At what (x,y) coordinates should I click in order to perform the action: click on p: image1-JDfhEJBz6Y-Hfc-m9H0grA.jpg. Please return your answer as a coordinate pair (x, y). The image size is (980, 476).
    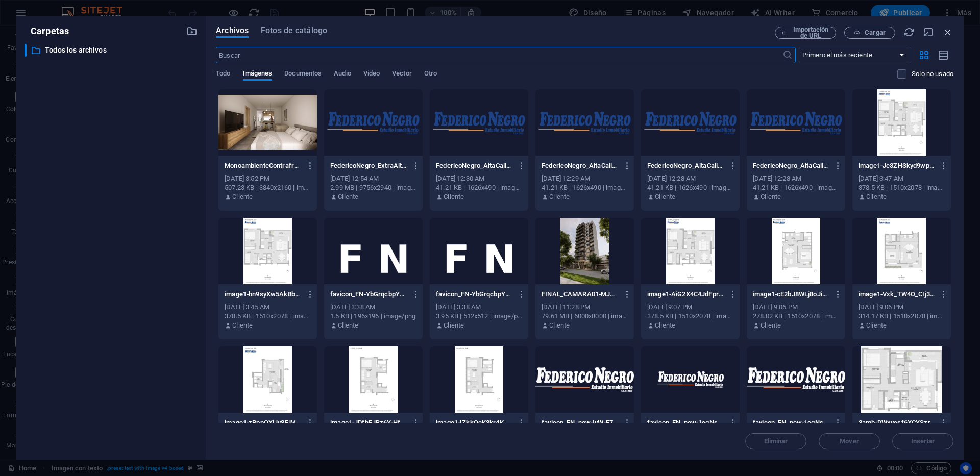
    Looking at the image, I should click on (369, 423).